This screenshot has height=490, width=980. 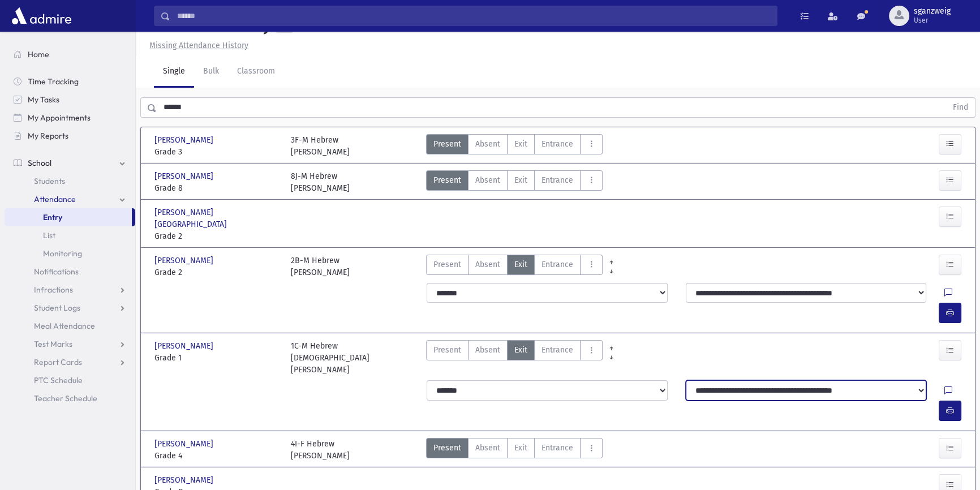 What do you see at coordinates (70, 326) in the screenshot?
I see `a: Meal Attendance` at bounding box center [70, 326].